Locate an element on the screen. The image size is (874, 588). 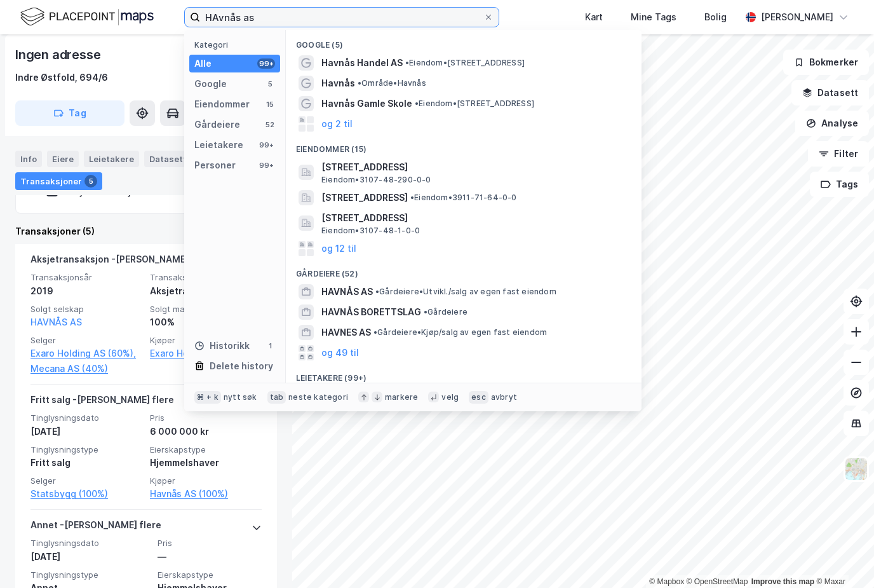
button: og 12 til is located at coordinates (338, 248).